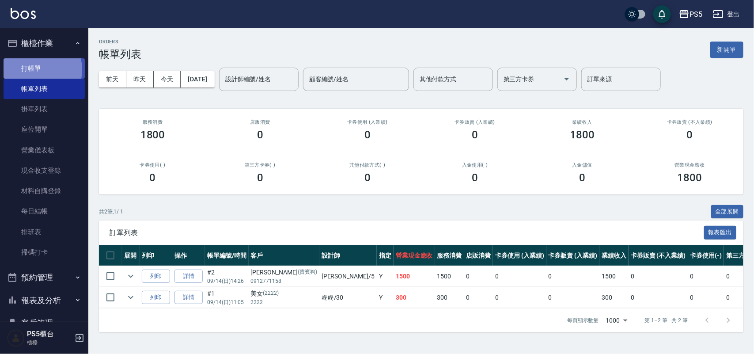 The width and height of the screenshot is (754, 354). Describe the element at coordinates (44, 68) in the screenshot. I see `a: 打帳單` at that location.